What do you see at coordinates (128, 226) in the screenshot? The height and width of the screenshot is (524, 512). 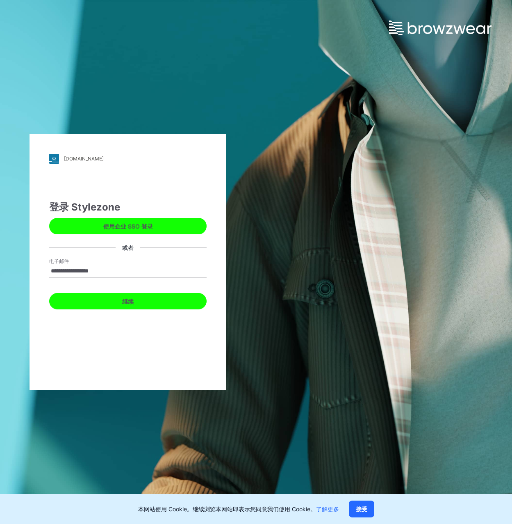 I see `button: 使用企业 SSO 登录` at bounding box center [128, 226].